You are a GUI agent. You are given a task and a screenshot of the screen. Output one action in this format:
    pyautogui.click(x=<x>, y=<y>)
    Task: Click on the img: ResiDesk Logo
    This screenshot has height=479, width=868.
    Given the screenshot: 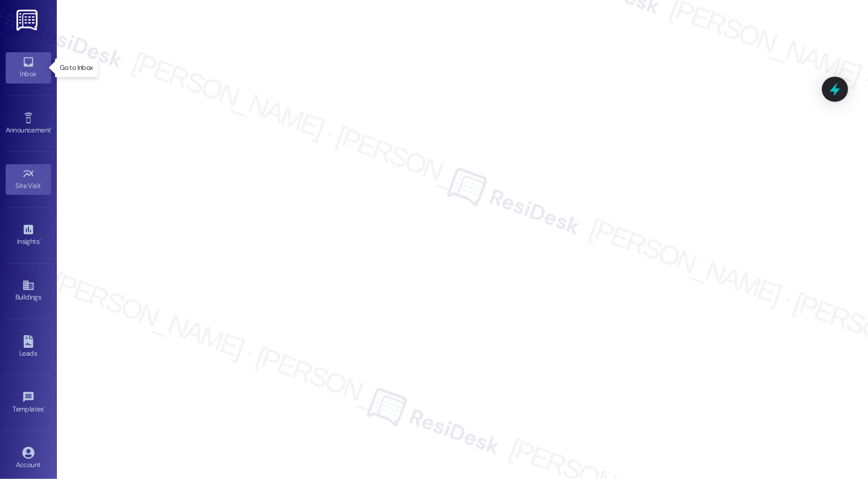 What is the action you would take?
    pyautogui.click(x=28, y=20)
    